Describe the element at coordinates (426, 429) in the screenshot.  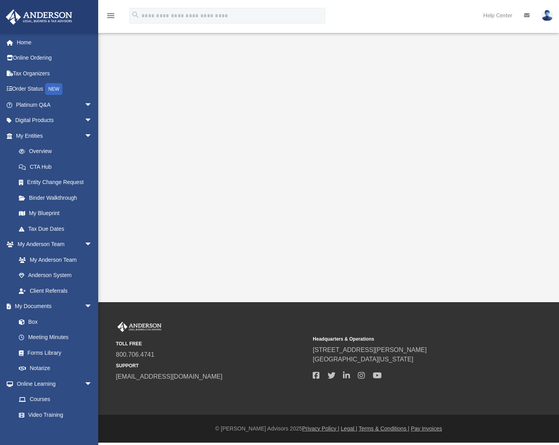
I see `a: Pay Invoices` at that location.